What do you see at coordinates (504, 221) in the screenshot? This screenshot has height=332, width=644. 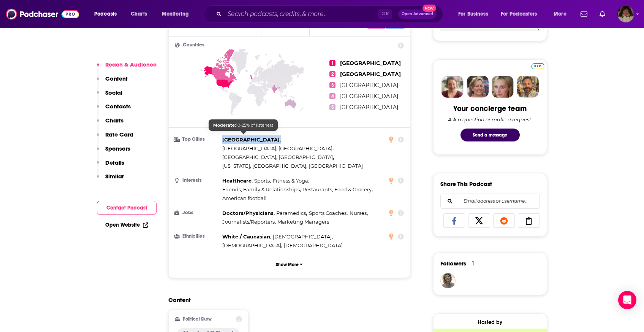 I see `a: Share on Reddit` at bounding box center [504, 221].